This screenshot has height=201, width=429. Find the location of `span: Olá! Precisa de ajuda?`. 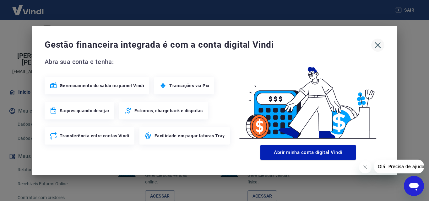

span: Olá! Precisa de ajuda? is located at coordinates (28, 7).